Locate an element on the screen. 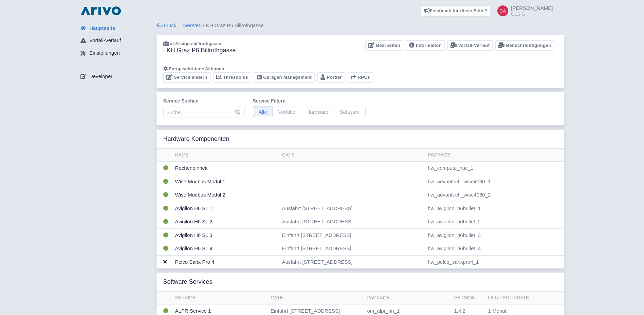 The width and height of the screenshot is (644, 315). td: hw_pelco_sarixpro4_1 is located at coordinates (494, 262).